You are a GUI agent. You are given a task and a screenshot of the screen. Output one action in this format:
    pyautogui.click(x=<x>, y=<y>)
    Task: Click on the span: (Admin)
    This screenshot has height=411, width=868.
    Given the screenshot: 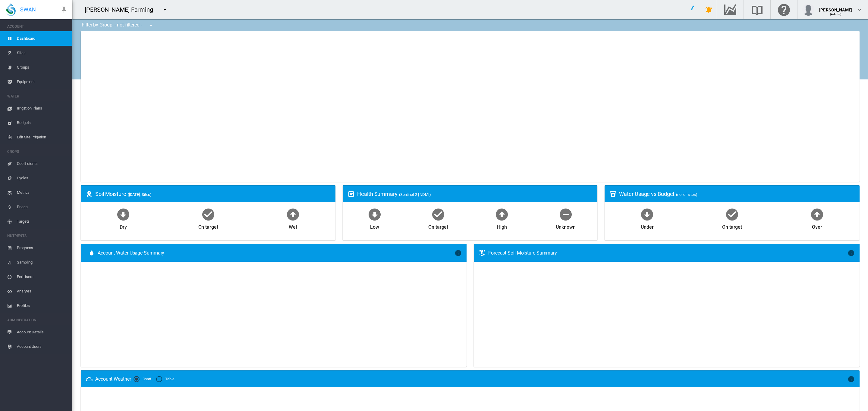 What is the action you would take?
    pyautogui.click(x=835, y=14)
    